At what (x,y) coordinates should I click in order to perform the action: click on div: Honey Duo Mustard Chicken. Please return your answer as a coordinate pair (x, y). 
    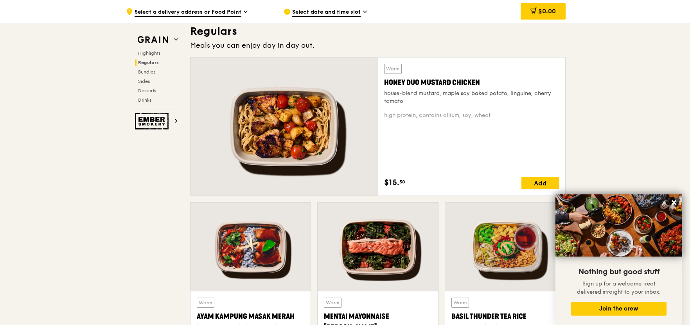
    Looking at the image, I should click on (472, 83).